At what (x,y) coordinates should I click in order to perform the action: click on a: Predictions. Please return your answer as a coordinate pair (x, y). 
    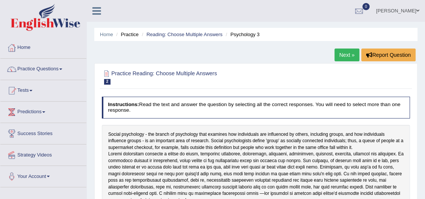
    Looking at the image, I should click on (43, 111).